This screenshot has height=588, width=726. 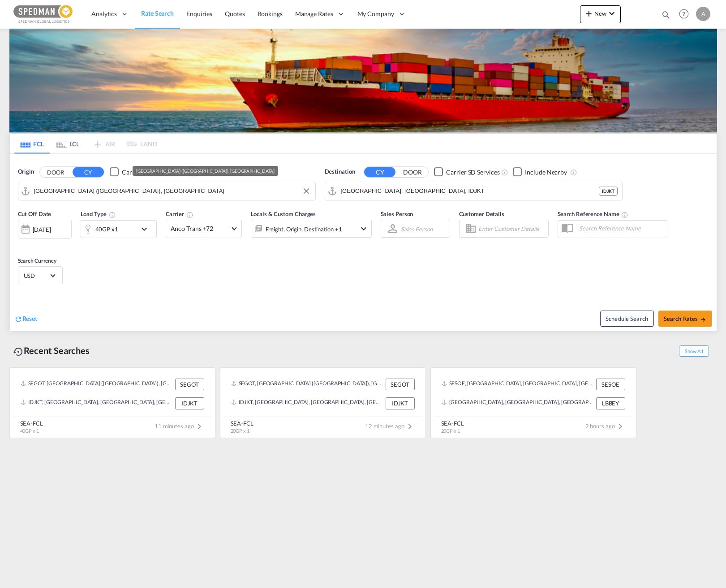 What do you see at coordinates (473, 172) in the screenshot?
I see `div: Carrier SD Services` at bounding box center [473, 172].